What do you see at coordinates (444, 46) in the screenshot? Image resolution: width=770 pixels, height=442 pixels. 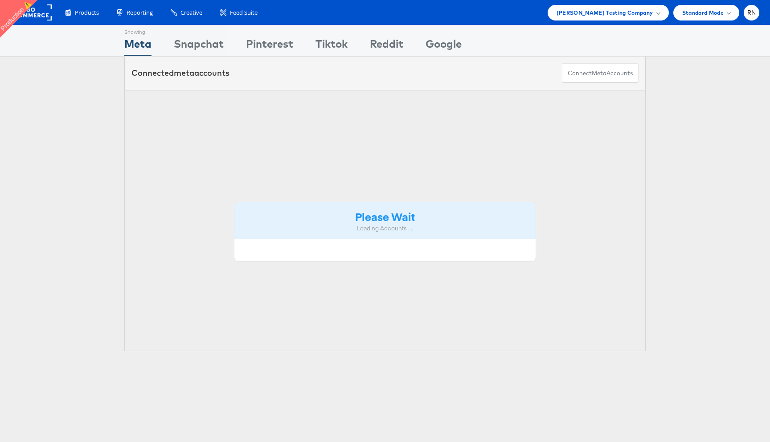 I see `div: Google` at bounding box center [444, 46].